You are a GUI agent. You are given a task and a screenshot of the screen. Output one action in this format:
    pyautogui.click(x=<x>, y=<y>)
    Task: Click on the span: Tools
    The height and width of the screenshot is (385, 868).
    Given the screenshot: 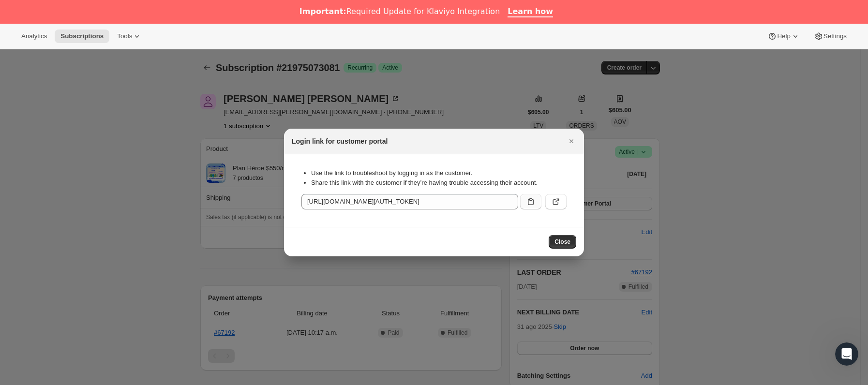 What is the action you would take?
    pyautogui.click(x=124, y=36)
    